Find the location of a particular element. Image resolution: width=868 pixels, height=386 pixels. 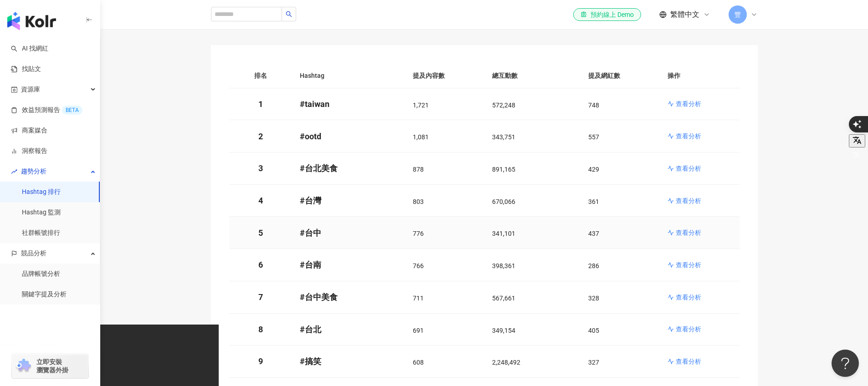

span: 567,661 is located at coordinates (504, 298).